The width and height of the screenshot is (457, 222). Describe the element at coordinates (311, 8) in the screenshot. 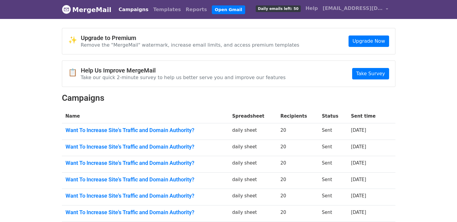

I see `a: Help` at that location.